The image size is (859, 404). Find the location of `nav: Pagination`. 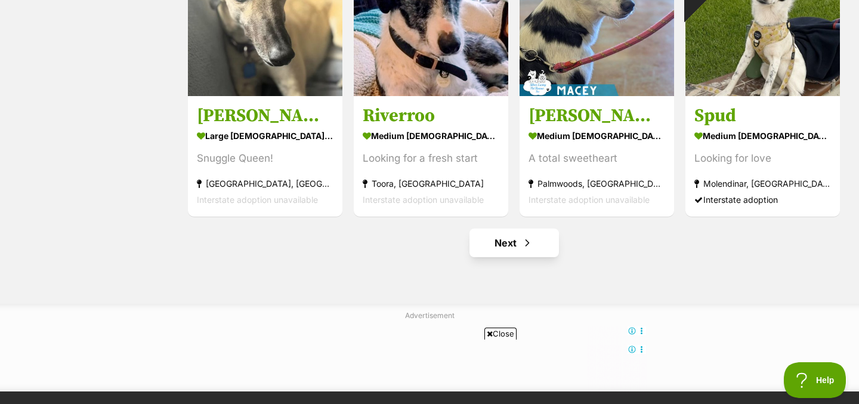

nav: Pagination is located at coordinates (514, 243).